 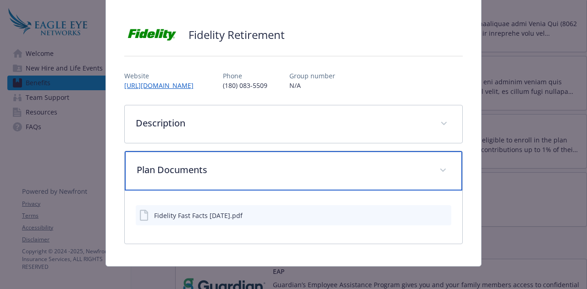 I want to click on div: Description, so click(x=293, y=124).